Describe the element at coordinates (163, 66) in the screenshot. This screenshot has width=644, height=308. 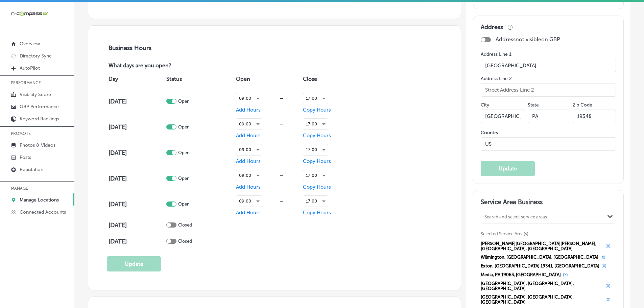
I see `p: What days are you open?` at that location.